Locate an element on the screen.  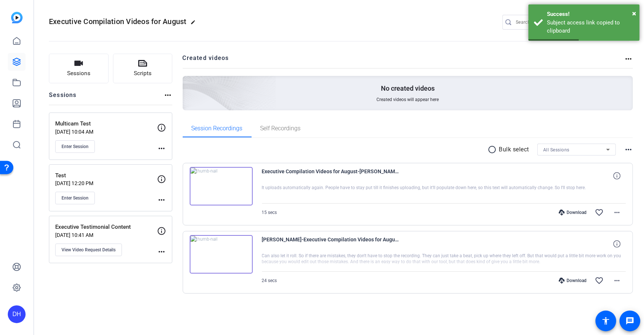
div: DH is located at coordinates (17, 315).